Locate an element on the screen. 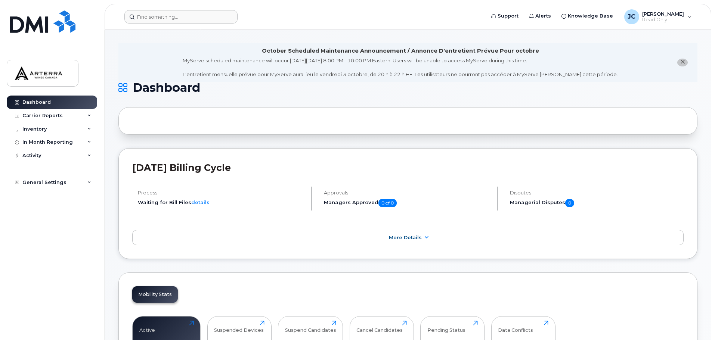 This screenshot has width=715, height=340. div: October Scheduled Maintenance Announcement / Annonce D'entretient Prévue Pour octobre is located at coordinates (400, 51).